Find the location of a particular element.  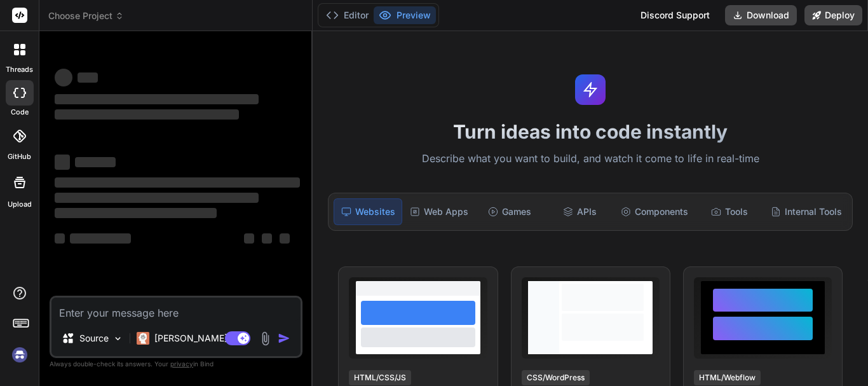

label: GitHub is located at coordinates (19, 156).